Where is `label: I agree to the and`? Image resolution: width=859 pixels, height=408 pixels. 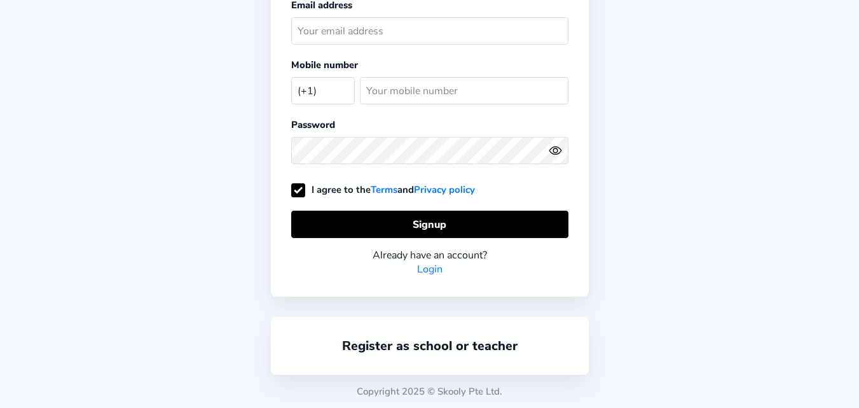 label: I agree to the and is located at coordinates (383, 190).